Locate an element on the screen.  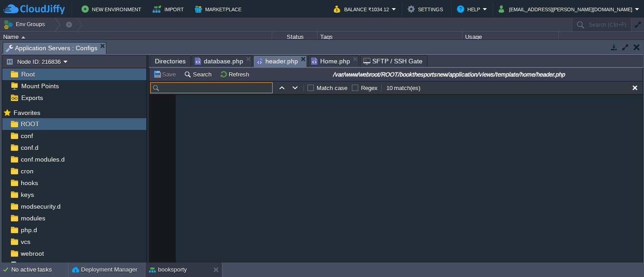
a: conf is located at coordinates (27, 136).